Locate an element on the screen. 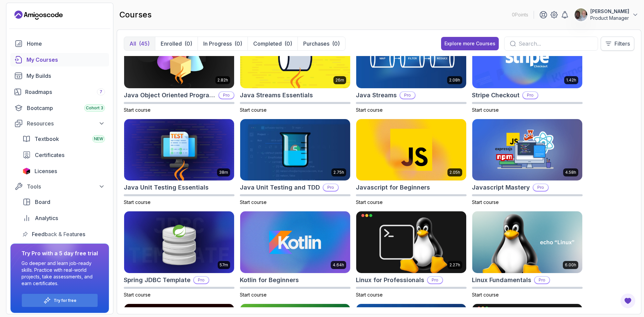 The height and width of the screenshot is (317, 644). a: home is located at coordinates (60, 44).